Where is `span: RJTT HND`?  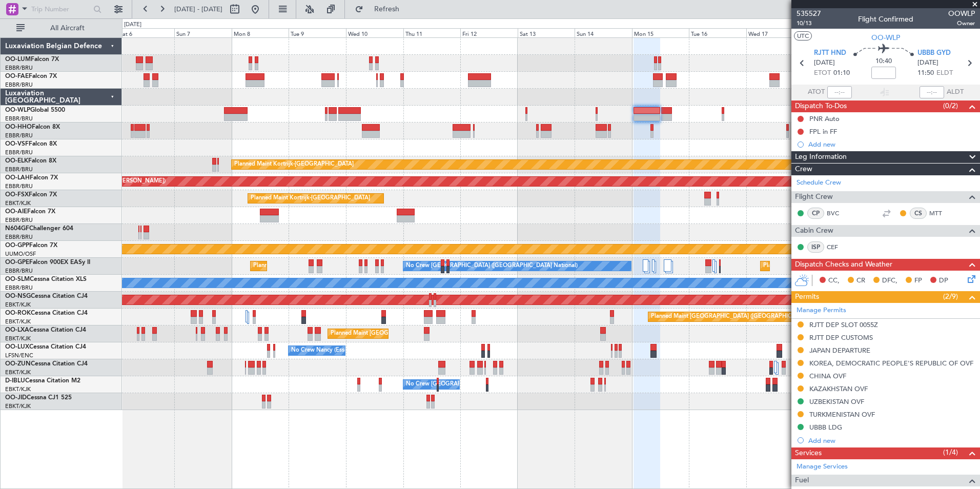 span: RJTT HND is located at coordinates (830, 53).